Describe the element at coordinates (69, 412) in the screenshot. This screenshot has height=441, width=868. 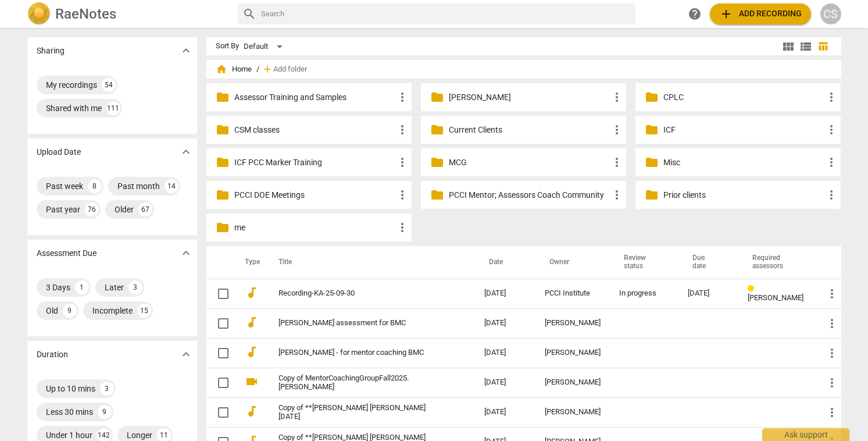
I see `div: Less 30 mins` at that location.